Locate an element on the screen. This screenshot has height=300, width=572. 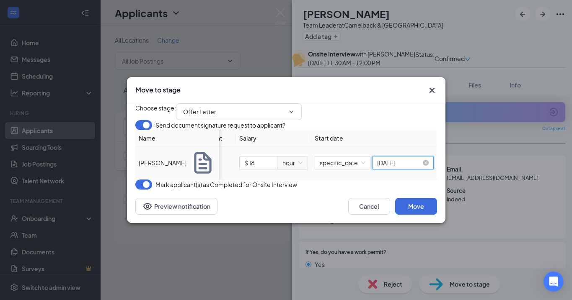
button: Close is located at coordinates (432, 90).